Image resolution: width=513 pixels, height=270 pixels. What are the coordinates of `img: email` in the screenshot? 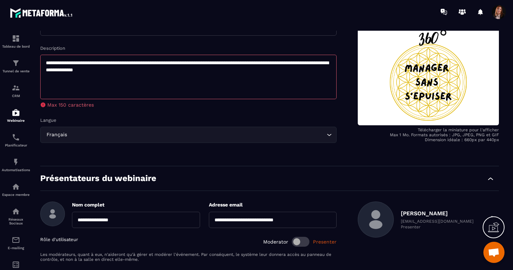 It's located at (16, 240).